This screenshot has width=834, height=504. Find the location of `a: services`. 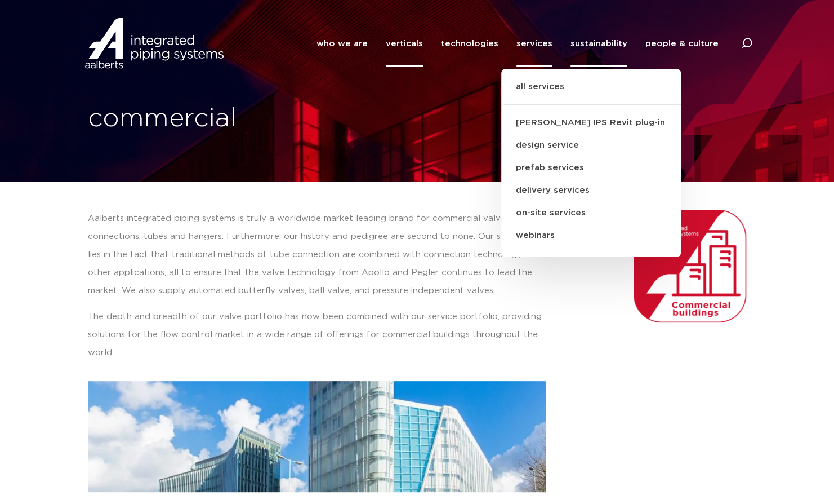

a: services is located at coordinates (534, 43).